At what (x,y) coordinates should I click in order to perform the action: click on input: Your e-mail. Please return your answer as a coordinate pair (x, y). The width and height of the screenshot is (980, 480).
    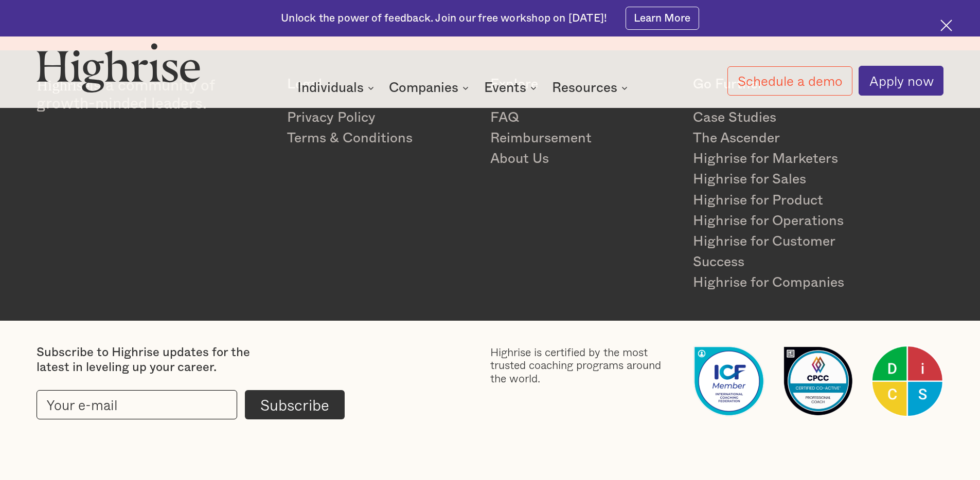
    Looking at the image, I should click on (137, 405).